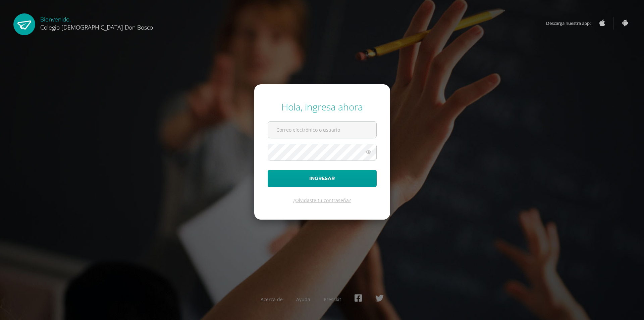 Image resolution: width=644 pixels, height=320 pixels. Describe the element at coordinates (322, 107) in the screenshot. I see `div: Hola, ingresa ahora` at that location.